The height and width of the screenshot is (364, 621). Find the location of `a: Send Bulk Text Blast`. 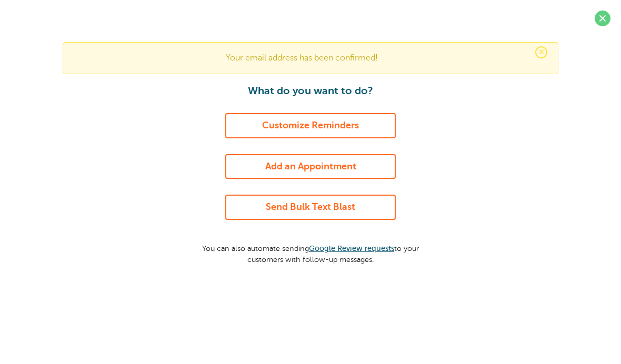

a: Send Bulk Text Blast is located at coordinates (310, 207).